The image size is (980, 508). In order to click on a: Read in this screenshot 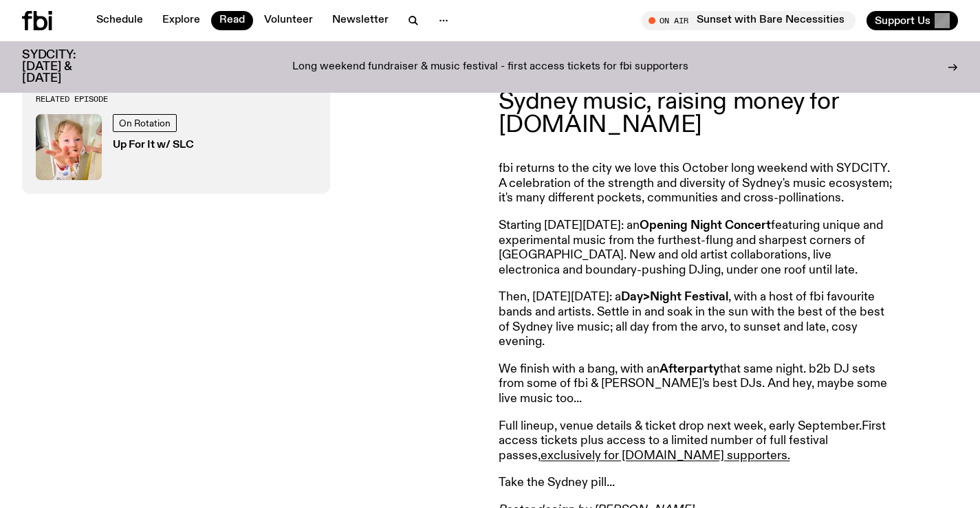, I will do `click(232, 20)`.